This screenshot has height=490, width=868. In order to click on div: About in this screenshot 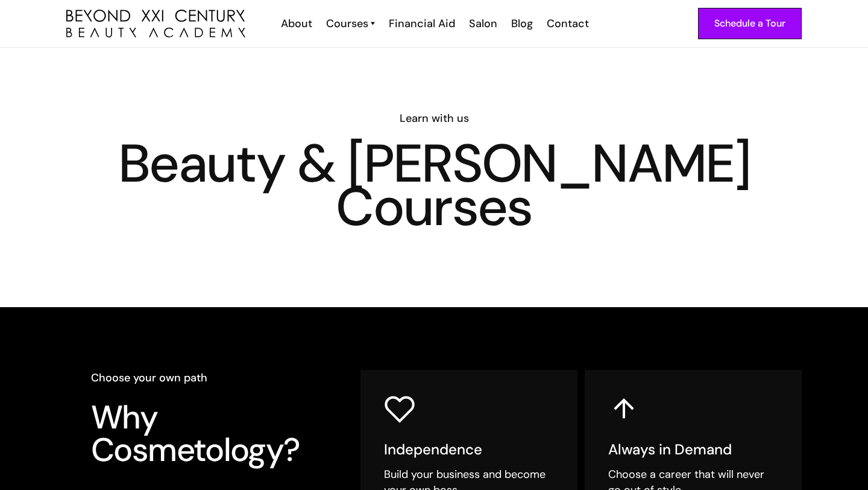, I will do `click(297, 24)`.